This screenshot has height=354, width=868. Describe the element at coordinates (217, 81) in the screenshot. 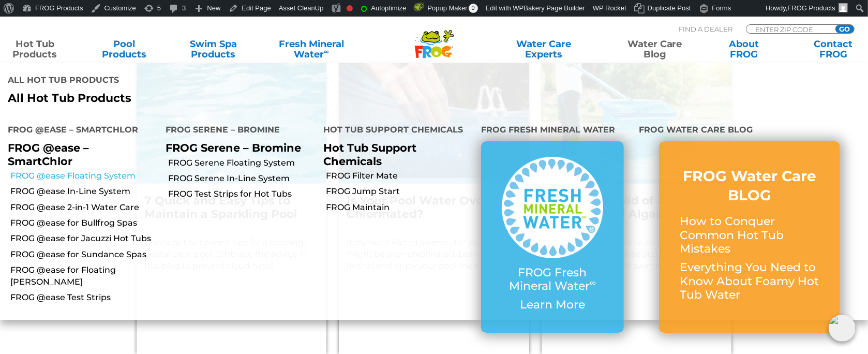

I see `h4: All Hot Tub Products` at that location.